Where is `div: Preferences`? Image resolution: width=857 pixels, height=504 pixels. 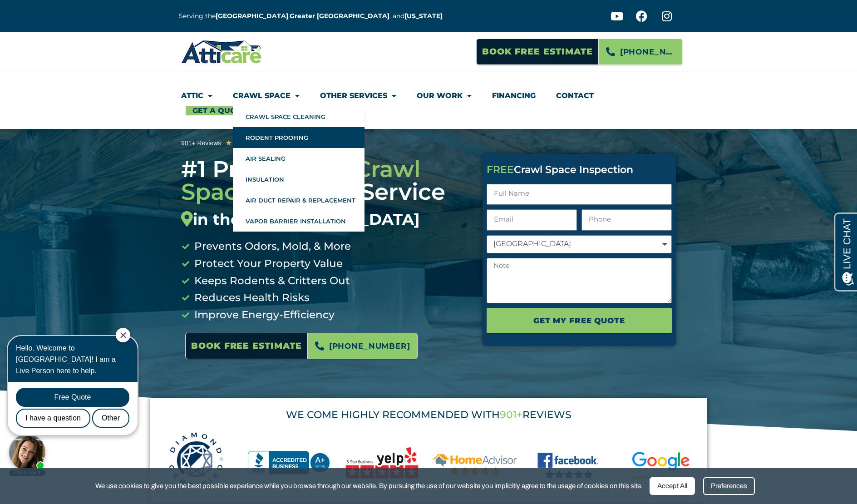
div: Preferences is located at coordinates (729, 485).